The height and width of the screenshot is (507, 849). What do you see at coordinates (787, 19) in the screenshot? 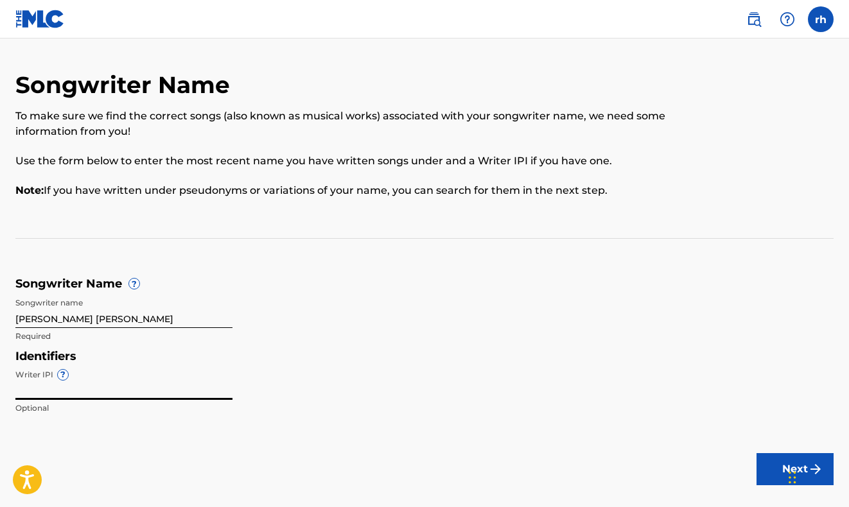
I see `div: Help` at bounding box center [787, 19].